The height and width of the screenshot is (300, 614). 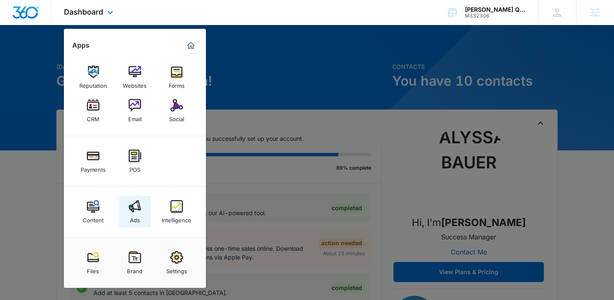 What do you see at coordinates (135, 212) in the screenshot?
I see `a: Ads` at bounding box center [135, 212].